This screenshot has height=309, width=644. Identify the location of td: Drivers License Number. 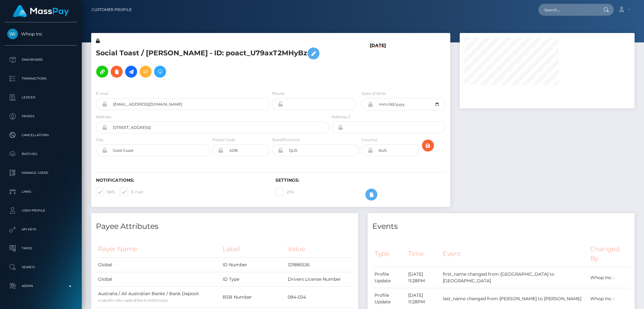
(320, 280).